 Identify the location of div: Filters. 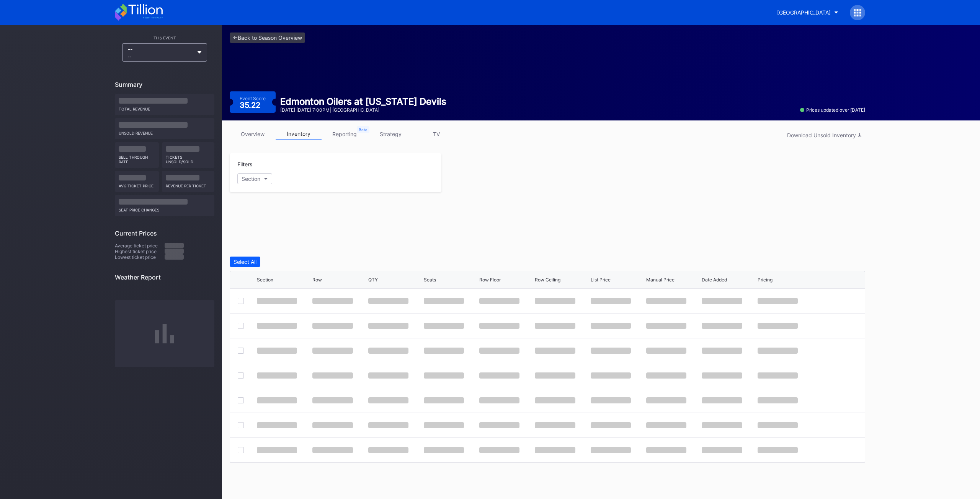
(335, 164).